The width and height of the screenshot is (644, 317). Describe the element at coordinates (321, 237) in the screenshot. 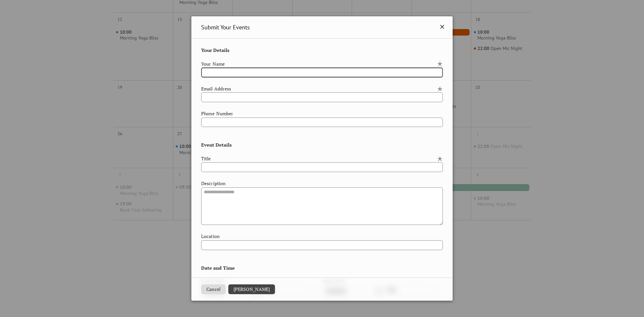

I see `div: Location` at that location.